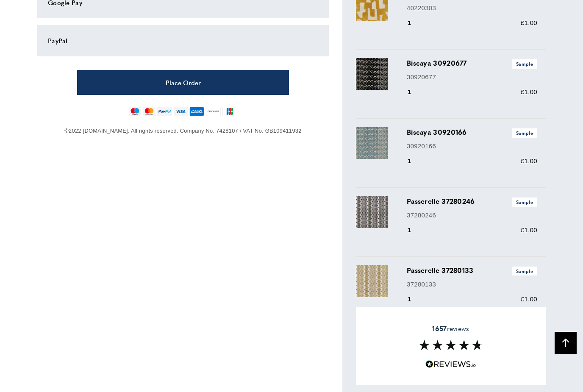 The height and width of the screenshot is (392, 583). Describe the element at coordinates (371, 212) in the screenshot. I see `img: Passerelle 37280246` at that location.